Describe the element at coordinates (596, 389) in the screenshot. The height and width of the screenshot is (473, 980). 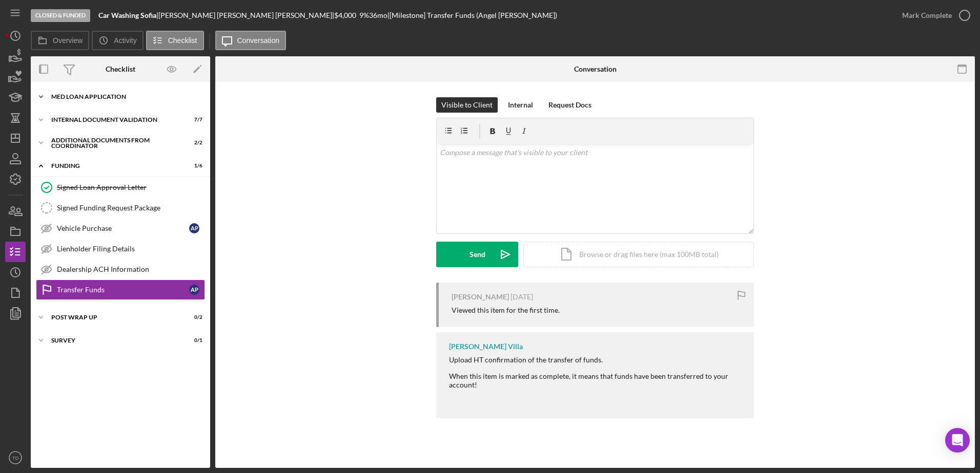
I see `div: When this item is marked as complete, it means that funds have been transferred to your account!` at that location.